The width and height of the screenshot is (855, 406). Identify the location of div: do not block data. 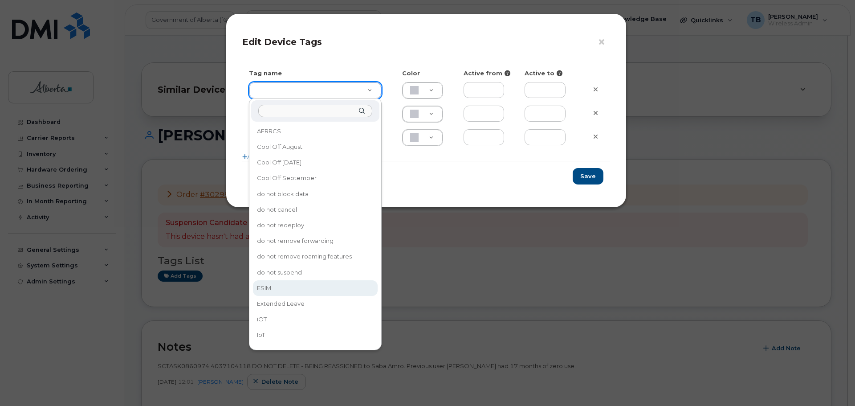
(315, 194).